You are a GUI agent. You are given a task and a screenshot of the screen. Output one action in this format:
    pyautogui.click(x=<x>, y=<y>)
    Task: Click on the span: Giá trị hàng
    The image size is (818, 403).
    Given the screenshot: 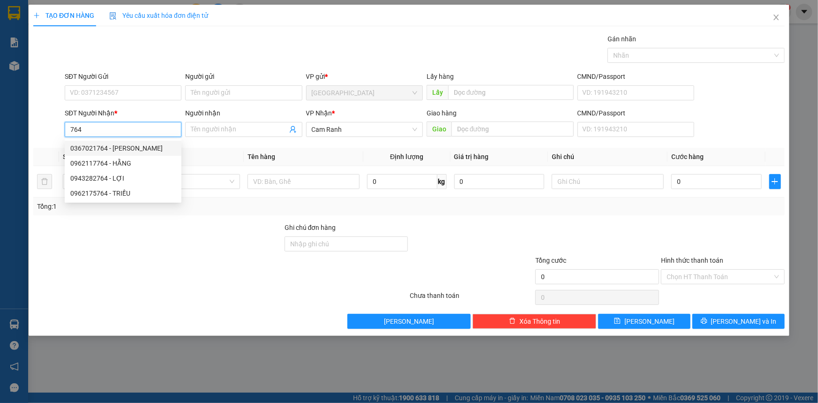 What is the action you would take?
    pyautogui.click(x=471, y=157)
    